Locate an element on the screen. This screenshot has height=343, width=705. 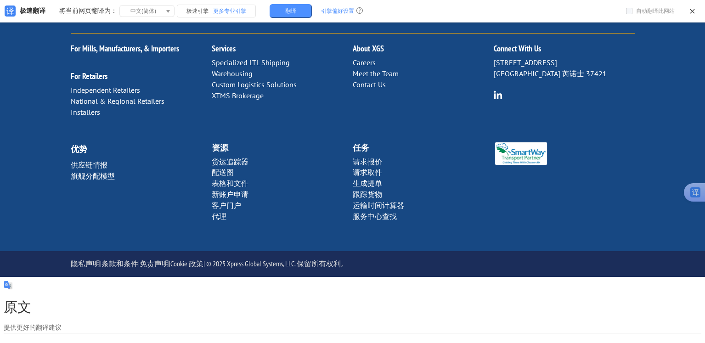
font: 优势 is located at coordinates (79, 149).